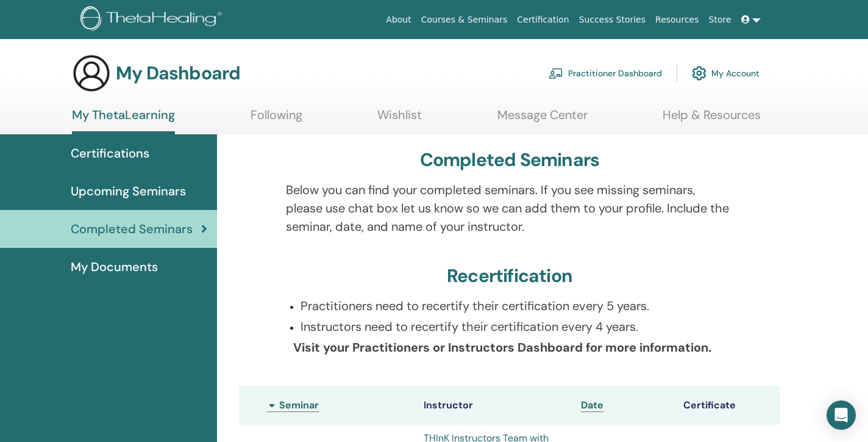  I want to click on span: Completed Seminars, so click(132, 229).